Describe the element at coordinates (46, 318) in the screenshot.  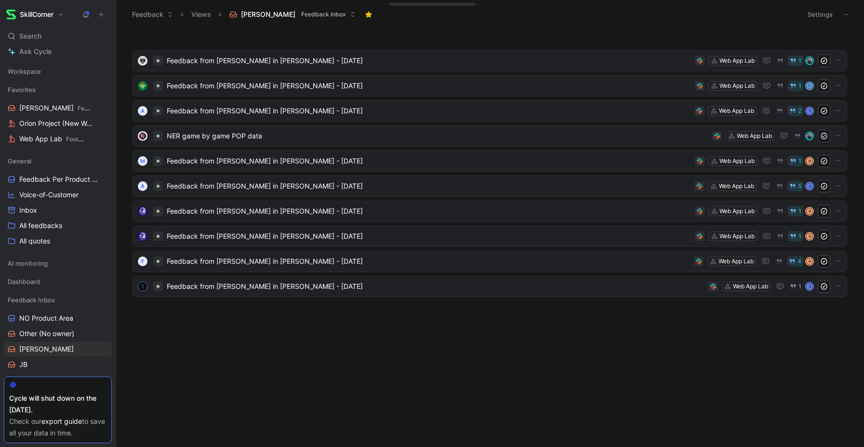
I see `span: NO Product Area` at that location.